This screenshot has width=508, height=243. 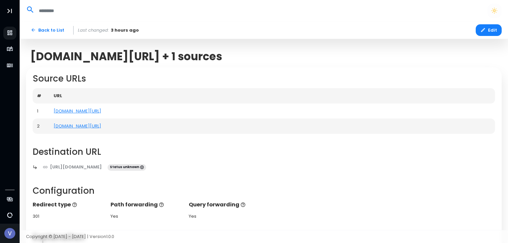 I want to click on span: 3 hours ago, so click(x=125, y=30).